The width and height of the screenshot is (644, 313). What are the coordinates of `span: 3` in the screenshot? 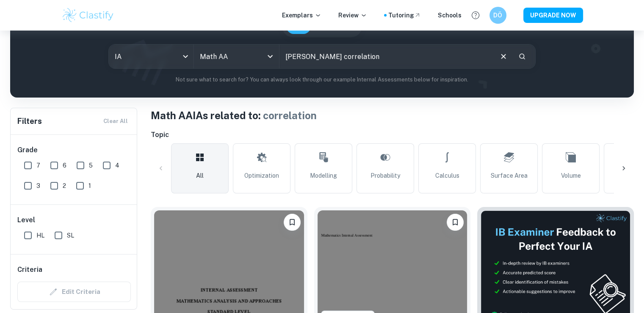 It's located at (38, 186).